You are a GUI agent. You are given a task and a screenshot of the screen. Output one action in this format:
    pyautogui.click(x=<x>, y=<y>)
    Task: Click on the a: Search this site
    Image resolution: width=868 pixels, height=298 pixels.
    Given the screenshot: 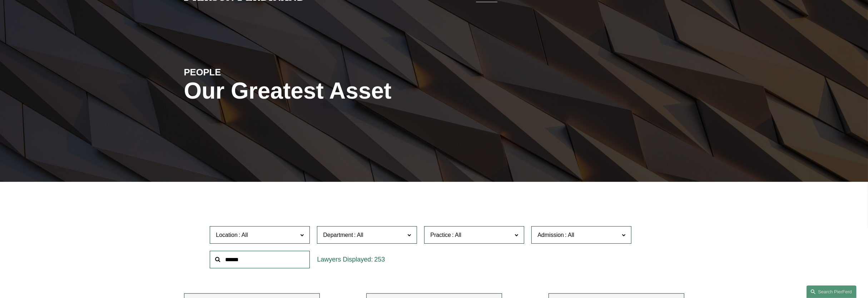 What is the action you would take?
    pyautogui.click(x=832, y=291)
    